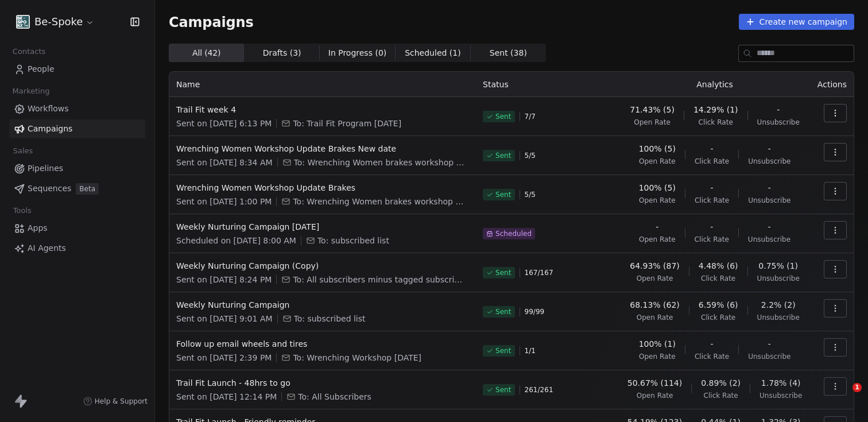 The height and width of the screenshot is (422, 868). I want to click on span: Weekly Nurturing Campaign (Copy), so click(322, 266).